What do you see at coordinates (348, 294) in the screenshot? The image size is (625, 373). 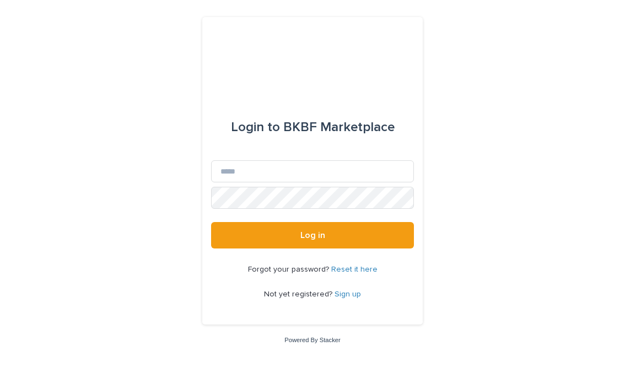 I see `a: Sign up` at bounding box center [348, 294].